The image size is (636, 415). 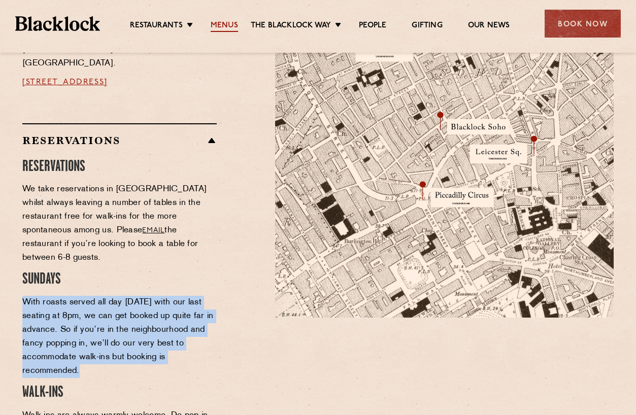 I want to click on span: SUNDAYS, so click(x=42, y=280).